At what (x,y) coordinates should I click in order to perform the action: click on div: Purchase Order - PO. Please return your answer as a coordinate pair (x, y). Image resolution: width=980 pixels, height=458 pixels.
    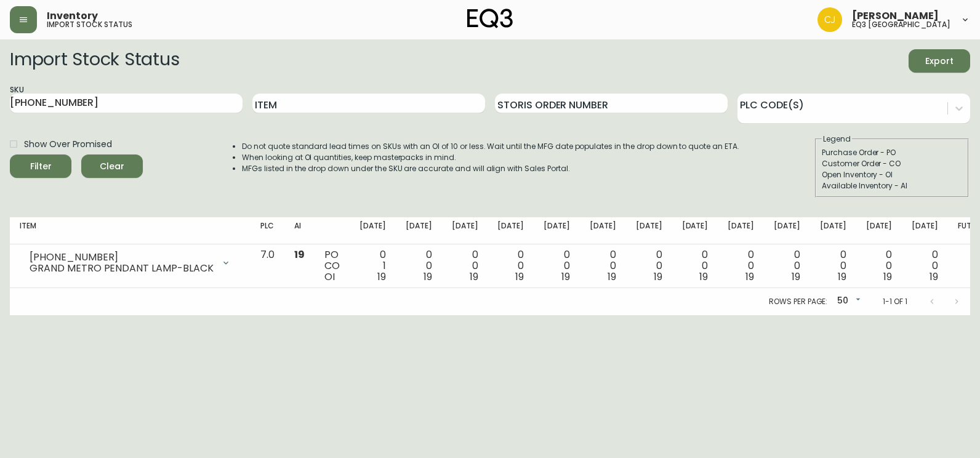
    Looking at the image, I should click on (892, 153).